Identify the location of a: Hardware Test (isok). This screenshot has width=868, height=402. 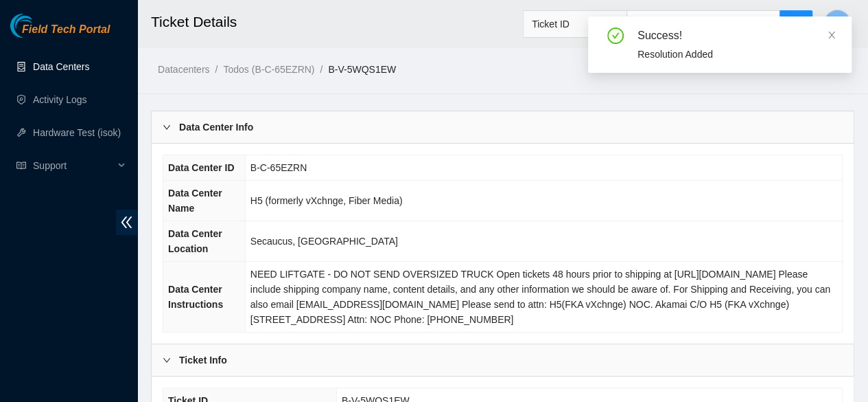
(77, 133).